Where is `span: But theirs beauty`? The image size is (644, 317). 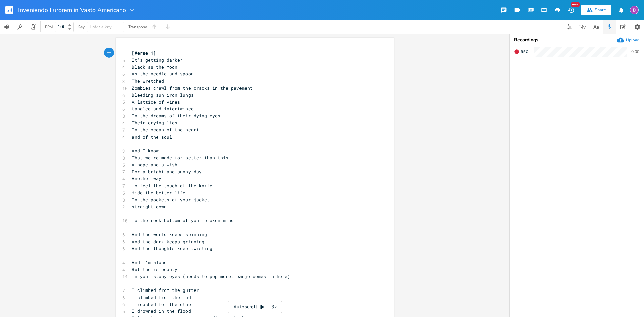 span: But theirs beauty is located at coordinates (155, 269).